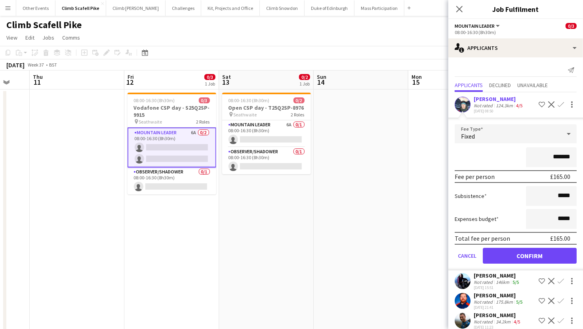 The width and height of the screenshot is (583, 329). I want to click on a: Jobs, so click(48, 38).